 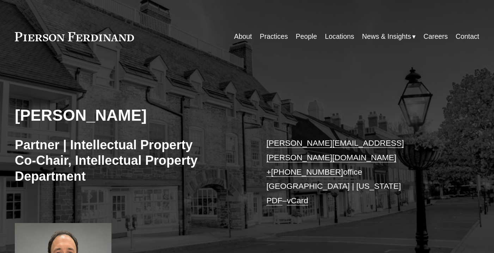 What do you see at coordinates (131, 161) in the screenshot?
I see `h3: Partner | Intellectual Property Co-Chair, Intellectual Property Department` at bounding box center [131, 161].